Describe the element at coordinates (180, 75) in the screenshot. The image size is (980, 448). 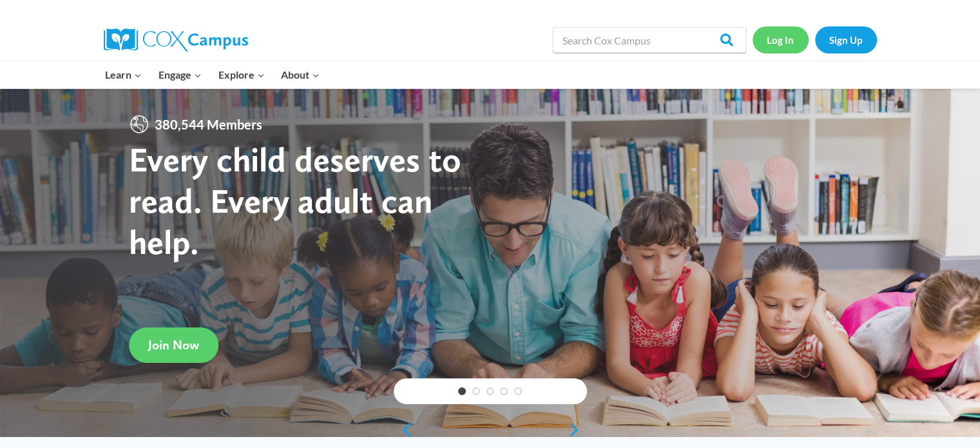
I see `button: Child menu of Engage` at that location.